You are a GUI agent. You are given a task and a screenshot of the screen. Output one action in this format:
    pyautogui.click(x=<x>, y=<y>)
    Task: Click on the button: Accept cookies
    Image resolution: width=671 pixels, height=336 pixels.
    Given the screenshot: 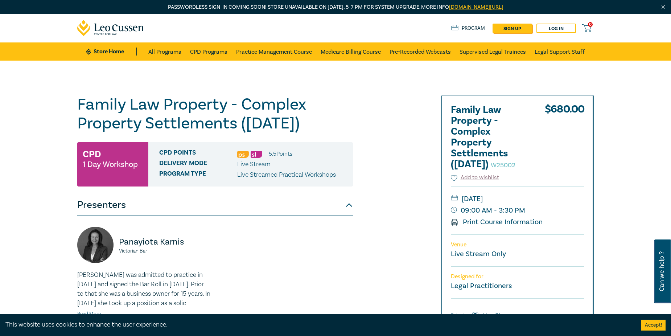 What is the action you would take?
    pyautogui.click(x=654, y=325)
    